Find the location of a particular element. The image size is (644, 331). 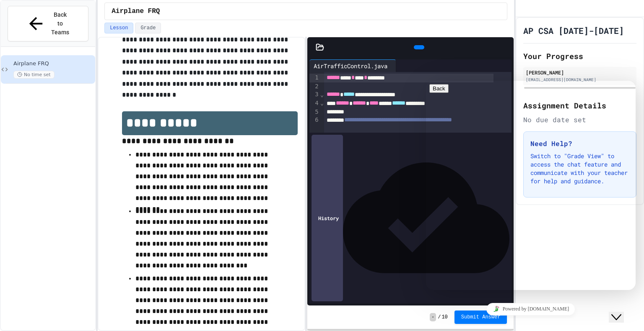

div: 6 is located at coordinates (314, 125).